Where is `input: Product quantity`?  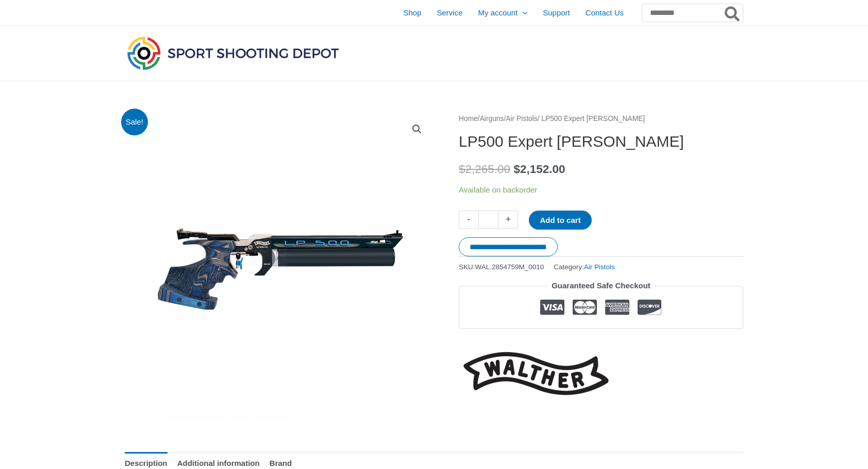
input: Product quantity is located at coordinates (488, 220).